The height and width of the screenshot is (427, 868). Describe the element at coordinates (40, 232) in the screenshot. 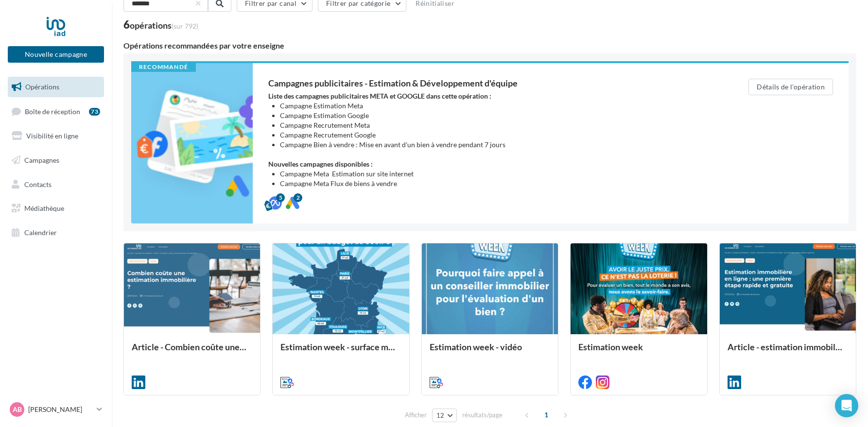

I see `span: Calendrier` at that location.